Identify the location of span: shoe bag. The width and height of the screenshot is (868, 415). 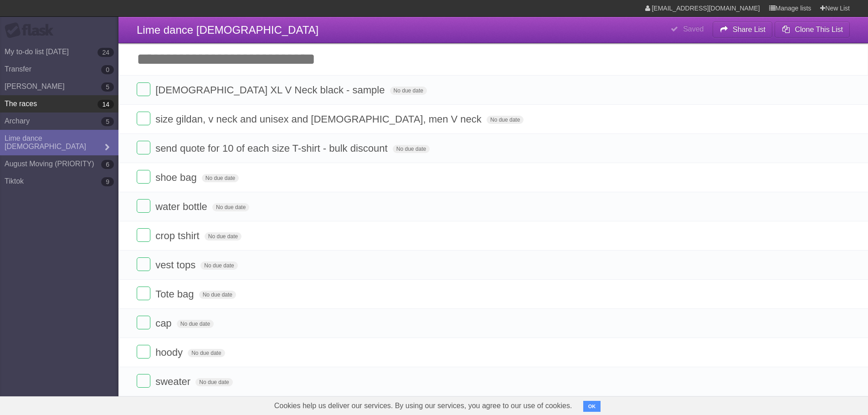
(177, 177).